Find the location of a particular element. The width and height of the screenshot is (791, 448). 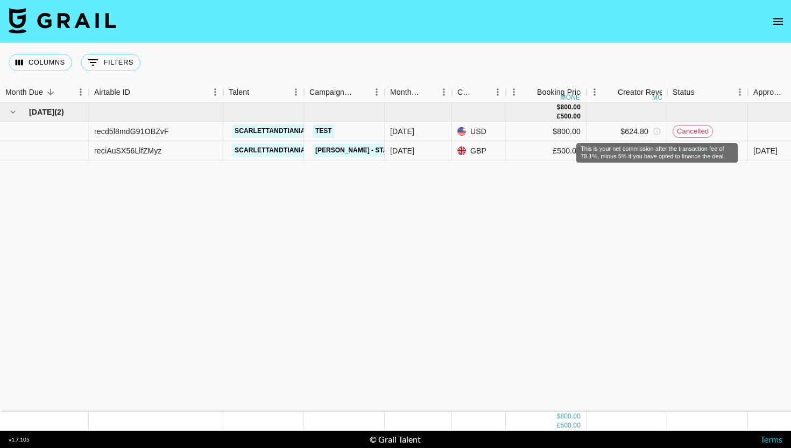

button: Test is located at coordinates (323, 131).